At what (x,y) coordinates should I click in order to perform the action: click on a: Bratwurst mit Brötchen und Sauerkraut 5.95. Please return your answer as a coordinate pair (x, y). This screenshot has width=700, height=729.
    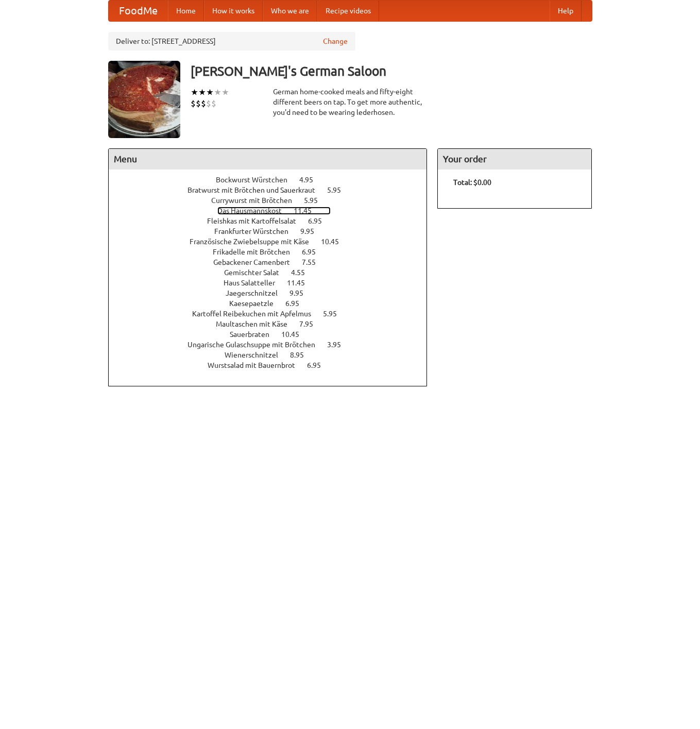
    Looking at the image, I should click on (273, 190).